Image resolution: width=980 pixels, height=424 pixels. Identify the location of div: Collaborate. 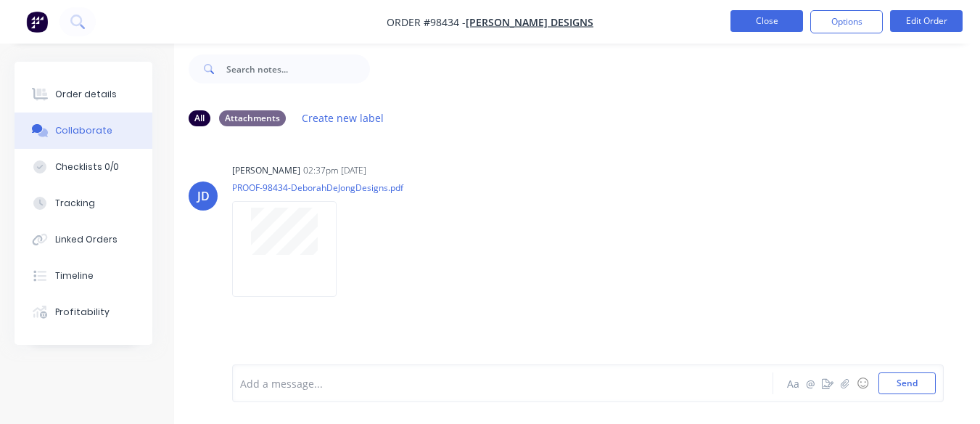
(83, 130).